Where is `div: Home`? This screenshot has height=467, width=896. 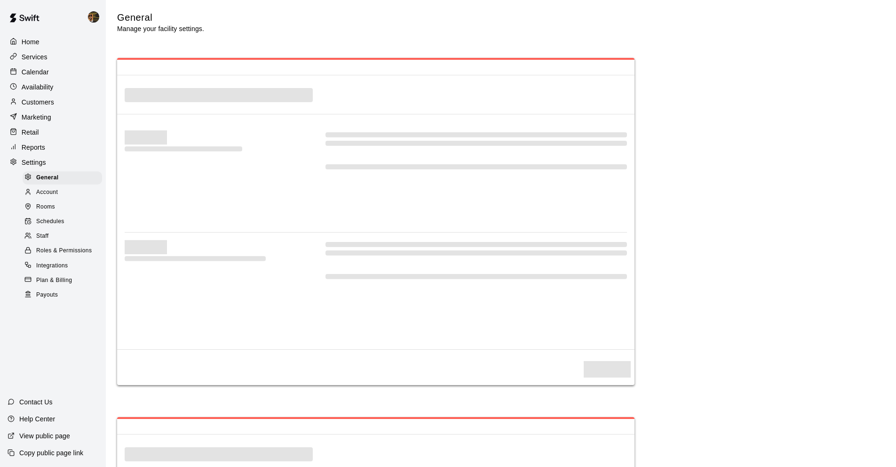
div: Home is located at coordinates (53, 42).